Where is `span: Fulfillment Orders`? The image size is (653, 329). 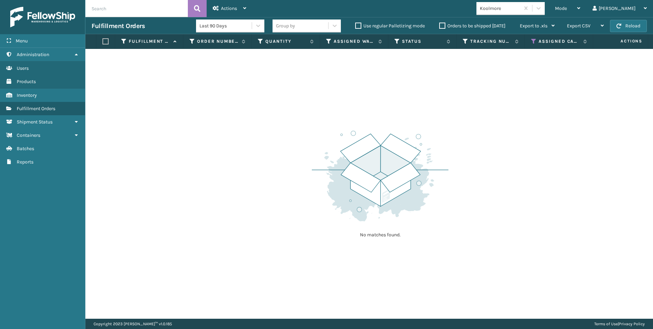
span: Fulfillment Orders is located at coordinates (36, 108).